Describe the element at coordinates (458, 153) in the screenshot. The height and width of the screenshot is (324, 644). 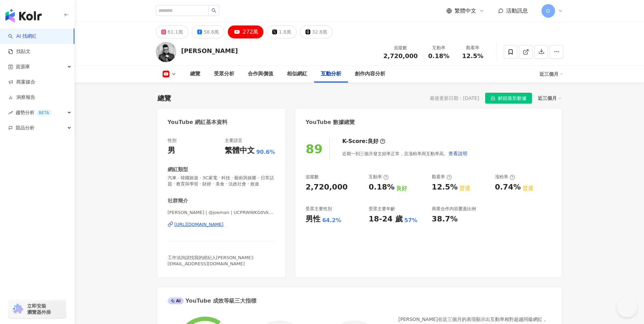
I see `span: 查看說明` at that location.